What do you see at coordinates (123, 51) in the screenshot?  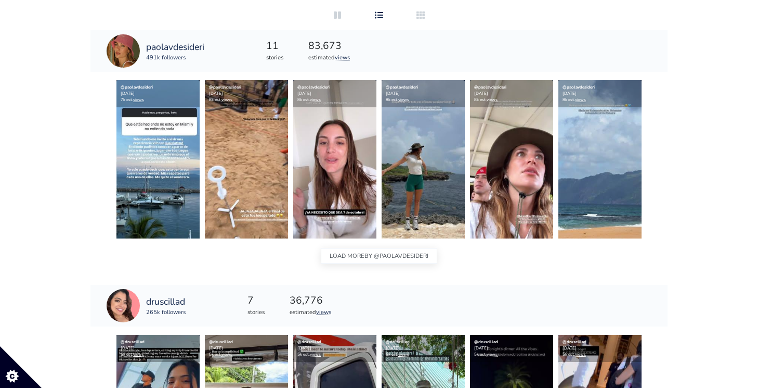 I see `img: 196877750.jpg` at bounding box center [123, 51].